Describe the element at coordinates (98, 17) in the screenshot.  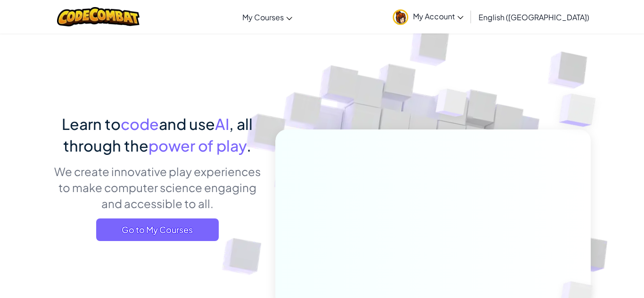
I see `img: CodeCombat logo` at that location.